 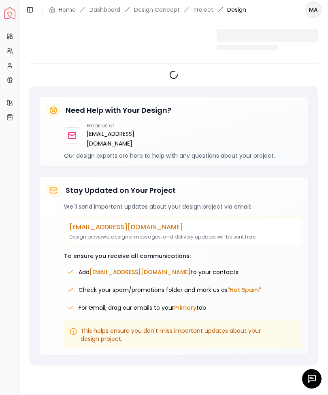 What do you see at coordinates (313, 10) in the screenshot?
I see `button: MA` at bounding box center [313, 10].